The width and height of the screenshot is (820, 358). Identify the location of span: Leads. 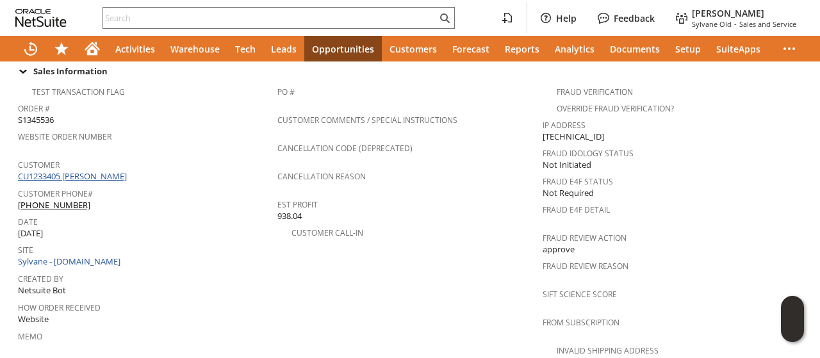
(284, 49).